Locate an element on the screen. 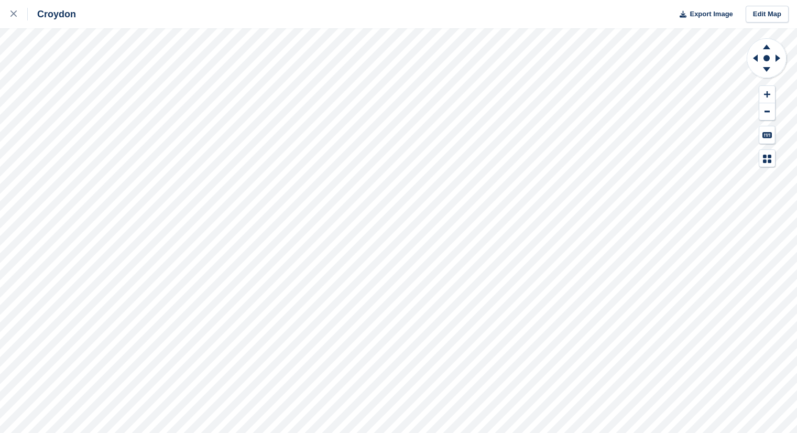  button: Keyboard Shortcuts is located at coordinates (768, 135).